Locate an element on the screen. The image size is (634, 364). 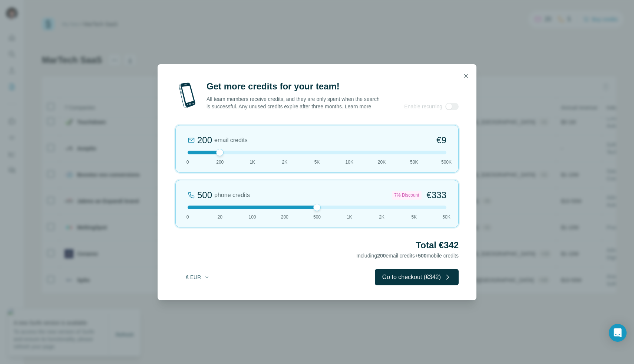
button: Go to checkout (€342) is located at coordinates (417, 277).